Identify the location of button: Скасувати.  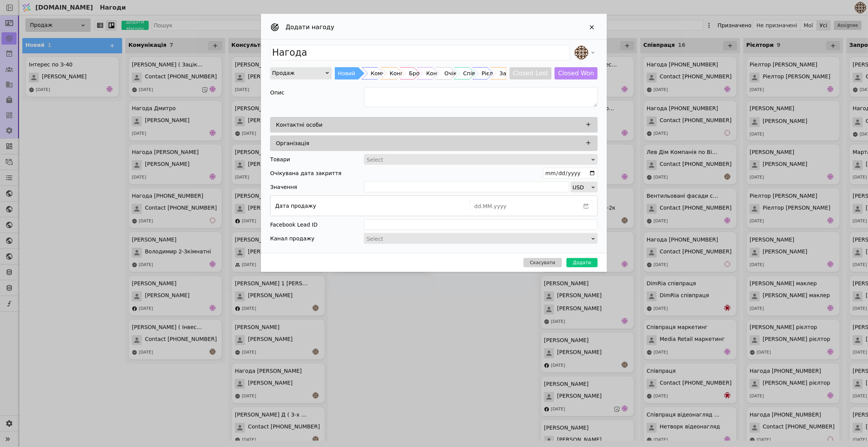
(542, 262).